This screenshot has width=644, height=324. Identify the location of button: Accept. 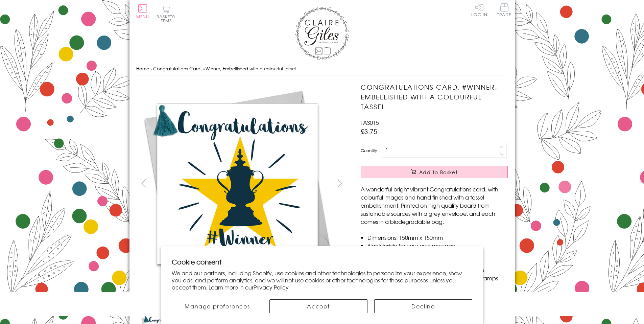
(319, 306).